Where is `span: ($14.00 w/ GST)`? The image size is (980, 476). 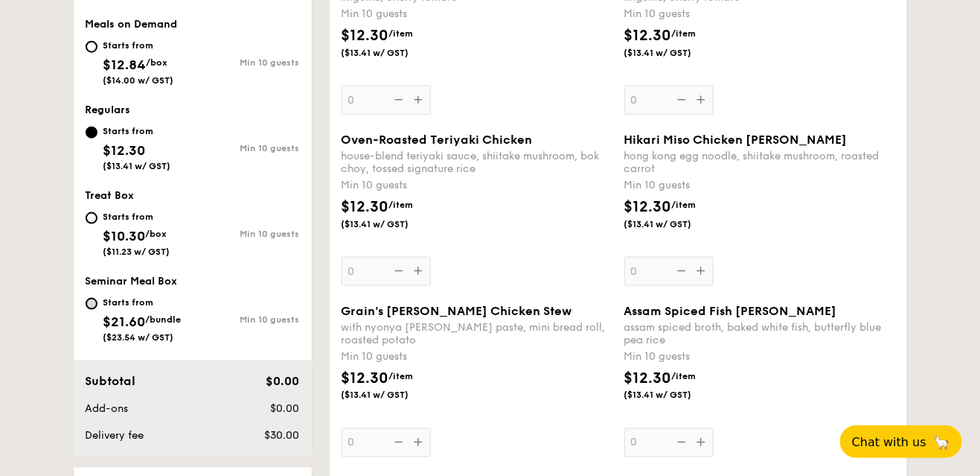
span: ($14.00 w/ GST) is located at coordinates (138, 81).